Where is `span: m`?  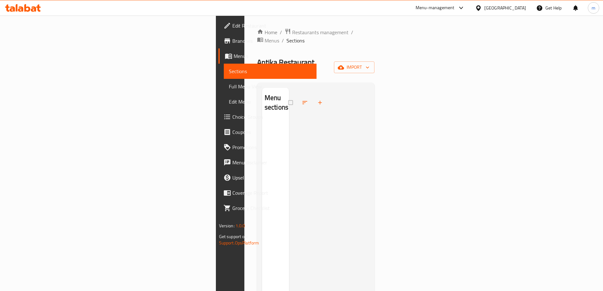 span: m is located at coordinates (593, 8).